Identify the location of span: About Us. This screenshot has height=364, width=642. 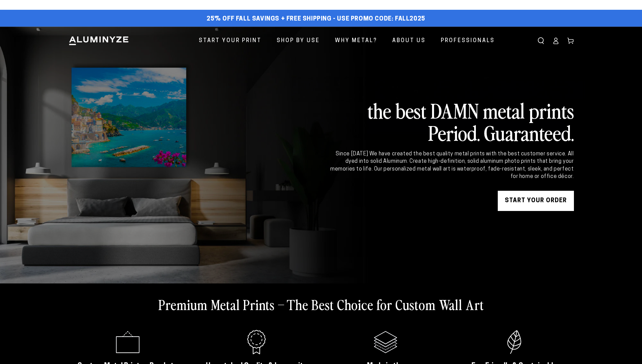
(409, 41).